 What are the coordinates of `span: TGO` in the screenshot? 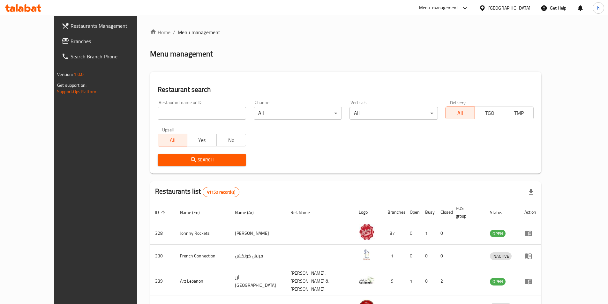 It's located at (489, 113).